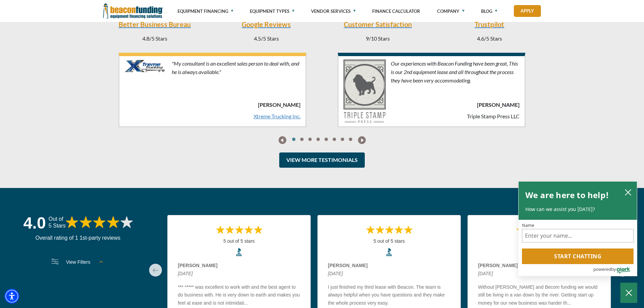 The image size is (644, 308). Describe the element at coordinates (489, 24) in the screenshot. I see `h5: Trustpilot` at that location.